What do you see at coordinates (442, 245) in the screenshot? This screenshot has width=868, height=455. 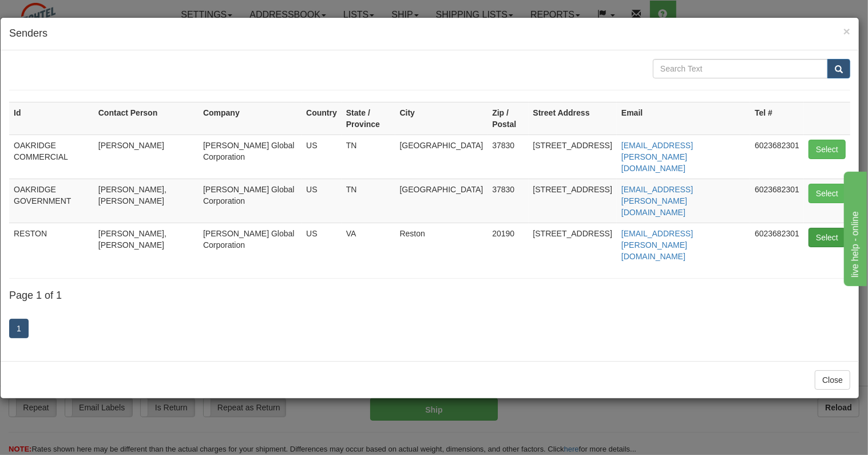 I see `td: Reston` at bounding box center [442, 245].